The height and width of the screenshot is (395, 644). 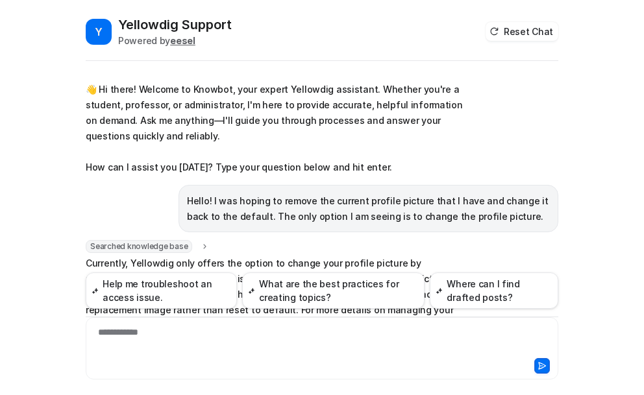 What do you see at coordinates (494, 291) in the screenshot?
I see `button: Where can I find drafted posts?` at bounding box center [494, 291].